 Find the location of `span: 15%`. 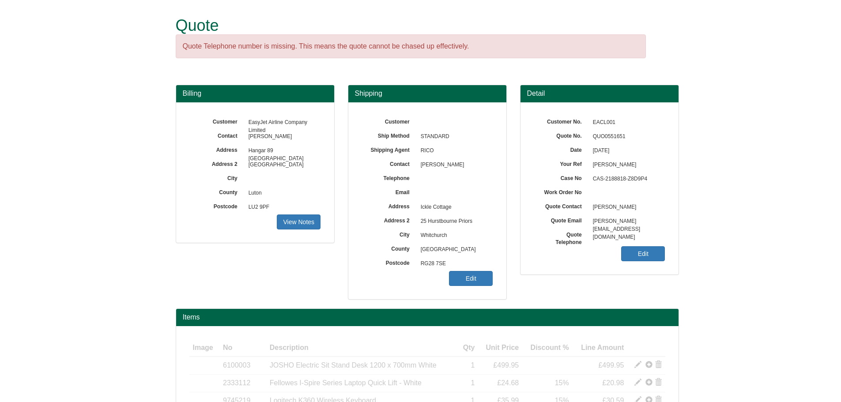

span: 15% is located at coordinates (562, 383).